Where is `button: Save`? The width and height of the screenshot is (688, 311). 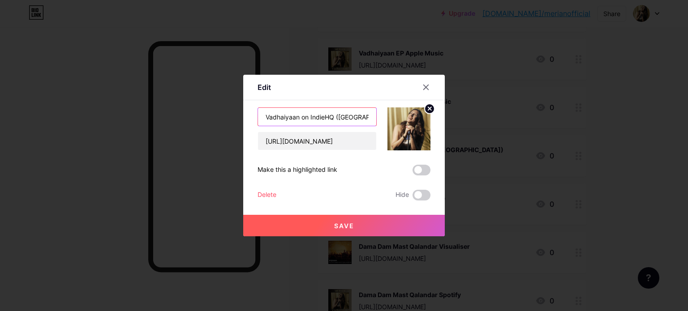 button: Save is located at coordinates (344, 226).